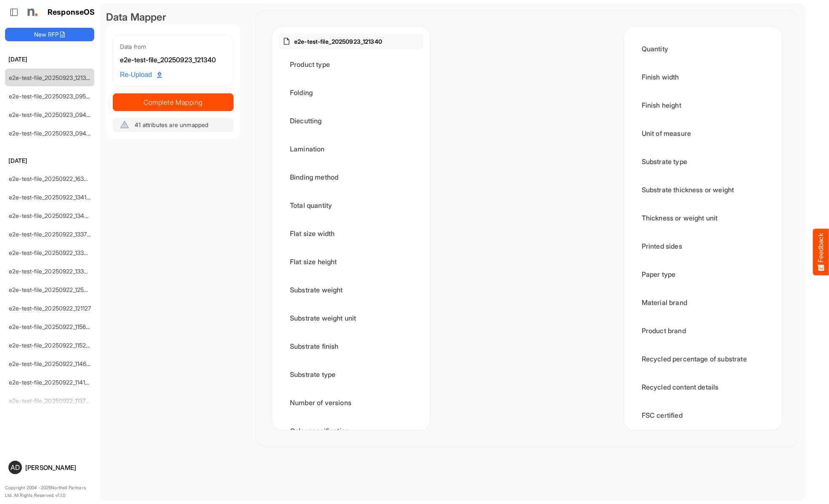 The width and height of the screenshot is (829, 504). Describe the element at coordinates (338, 41) in the screenshot. I see `p: e2e-test-file_20250923_121340` at that location.